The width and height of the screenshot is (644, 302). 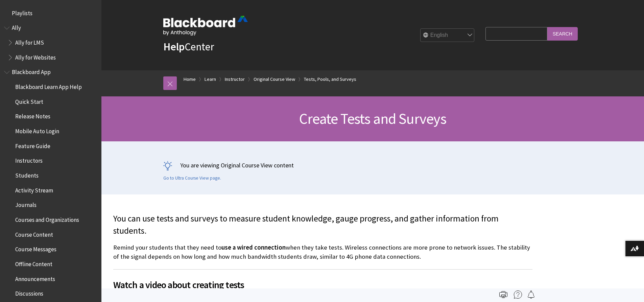 What do you see at coordinates (323, 284) in the screenshot?
I see `span: Watch a video about creating tests` at bounding box center [323, 284].